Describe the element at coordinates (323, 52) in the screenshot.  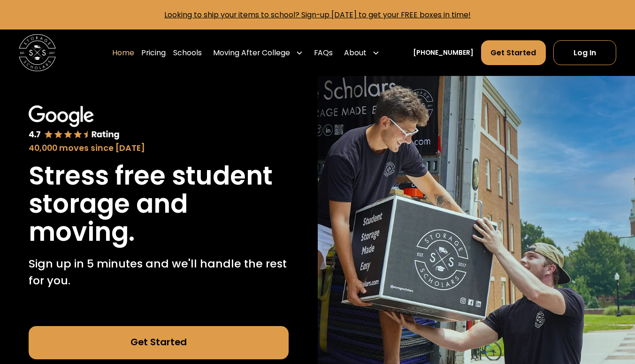
I see `a: FAQs` at that location.